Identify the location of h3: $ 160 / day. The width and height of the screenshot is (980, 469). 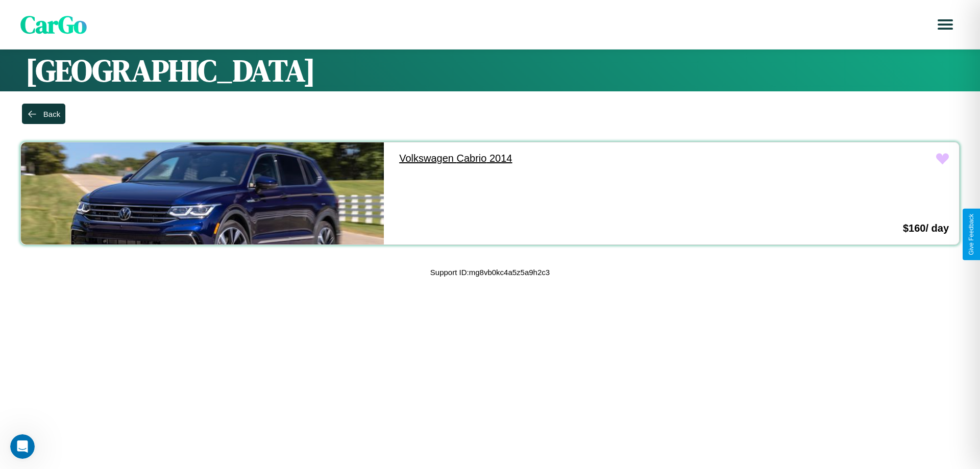
(926, 228).